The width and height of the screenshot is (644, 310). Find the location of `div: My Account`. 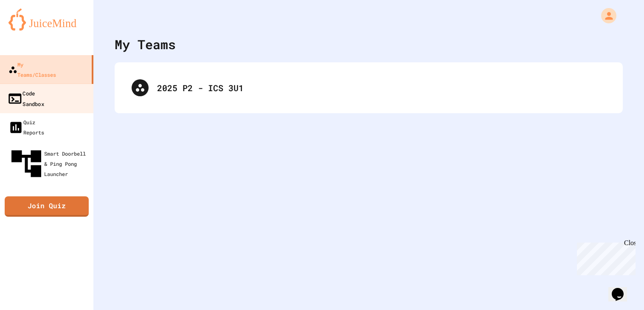

div: My Account is located at coordinates (605, 16).